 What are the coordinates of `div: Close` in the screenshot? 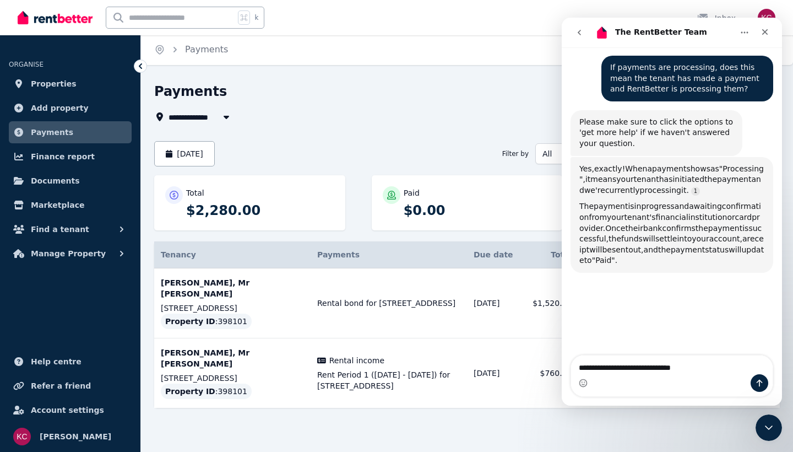 It's located at (203, 14).